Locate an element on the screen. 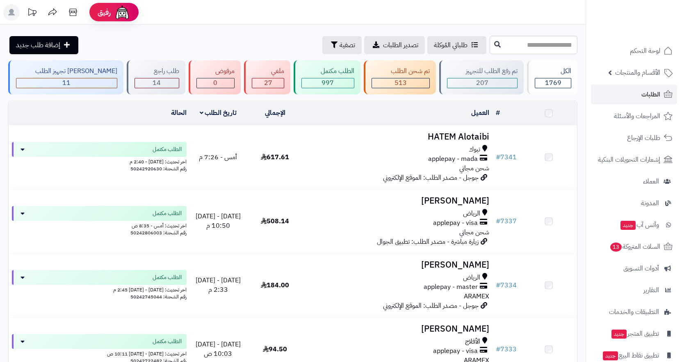 The height and width of the screenshot is (362, 682). span: رقم الشحنة: 50242745044 is located at coordinates (158, 297).